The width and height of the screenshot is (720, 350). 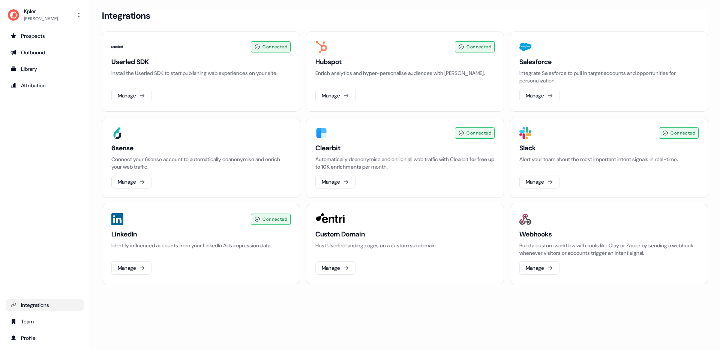 I want to click on div: Team, so click(x=45, y=322).